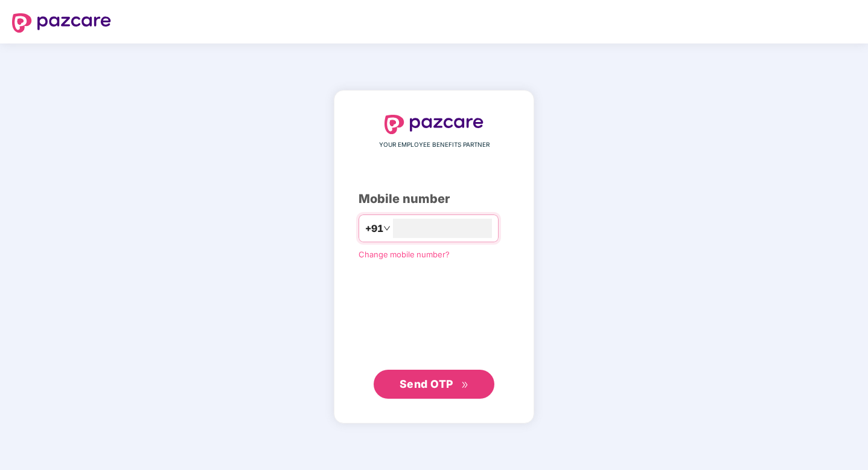 This screenshot has width=868, height=470. Describe the element at coordinates (465, 385) in the screenshot. I see `span: double-right` at that location.